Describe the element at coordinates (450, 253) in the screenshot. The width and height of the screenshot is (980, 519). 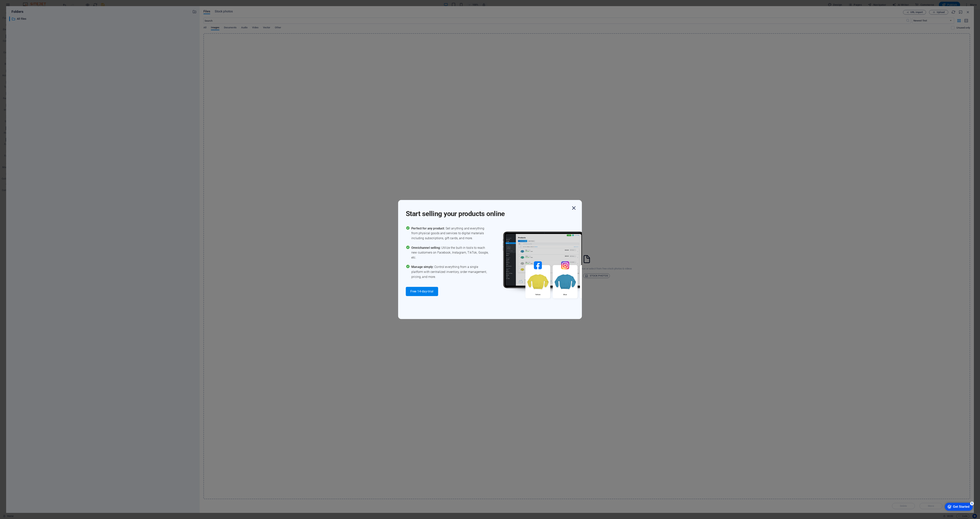
I see `span: Utilize the built-in tools to reach new customers on Facebook, Instagram, TikTok, Google, etc.` at that location.